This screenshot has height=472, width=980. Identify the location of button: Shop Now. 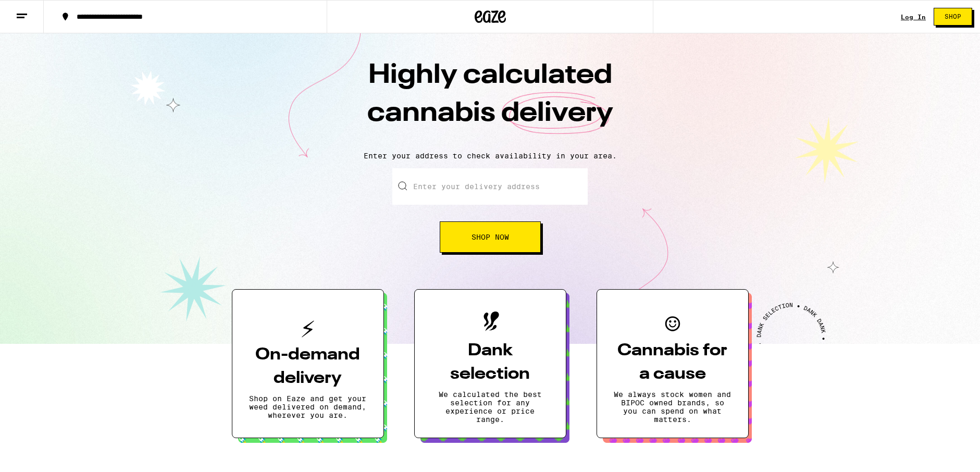
(490, 237).